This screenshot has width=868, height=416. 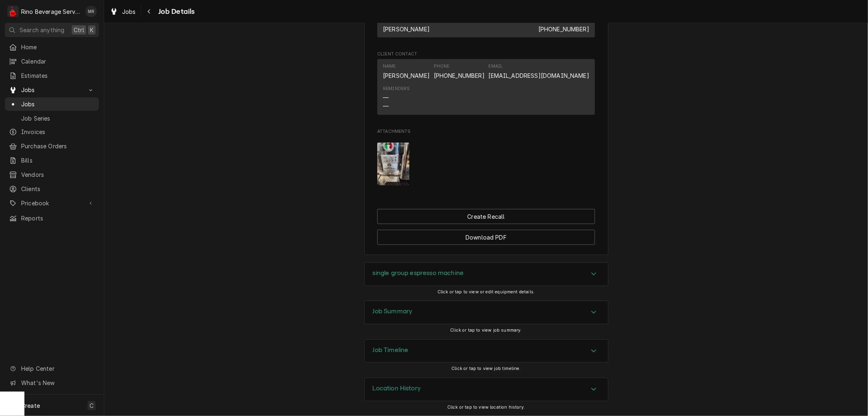 I want to click on span: Pricebook, so click(x=52, y=203).